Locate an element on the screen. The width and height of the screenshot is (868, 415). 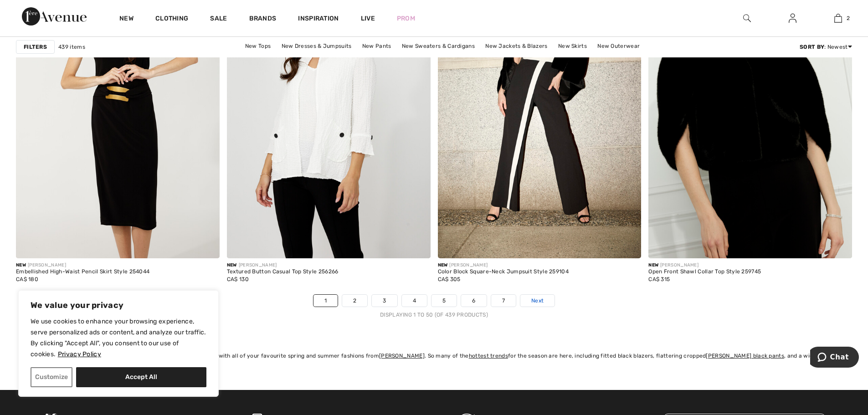
a: New Tops is located at coordinates (258, 46).